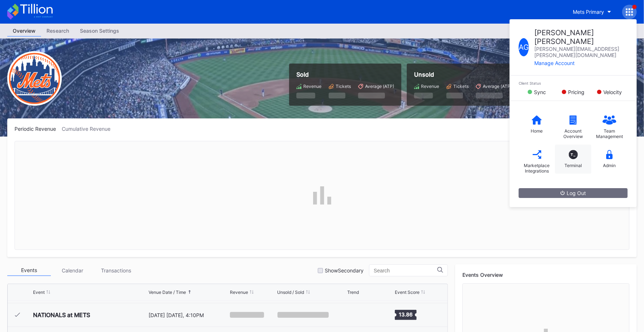  Describe the element at coordinates (576, 92) in the screenshot. I see `div: Pricing` at that location.